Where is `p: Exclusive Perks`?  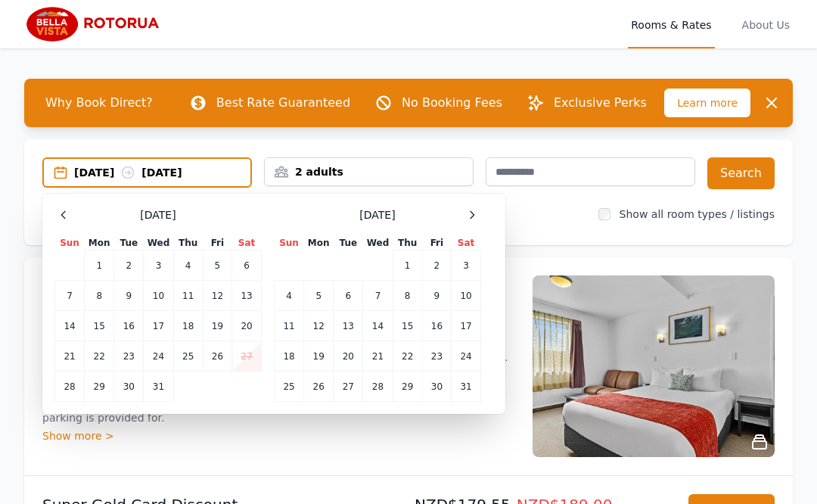
p: Exclusive Perks is located at coordinates (600, 102).